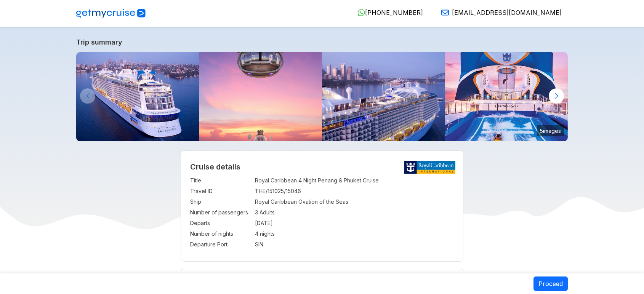  I want to click on img: ovation-of-the-seas-departing-from-sydney.jpg, so click(384, 97).